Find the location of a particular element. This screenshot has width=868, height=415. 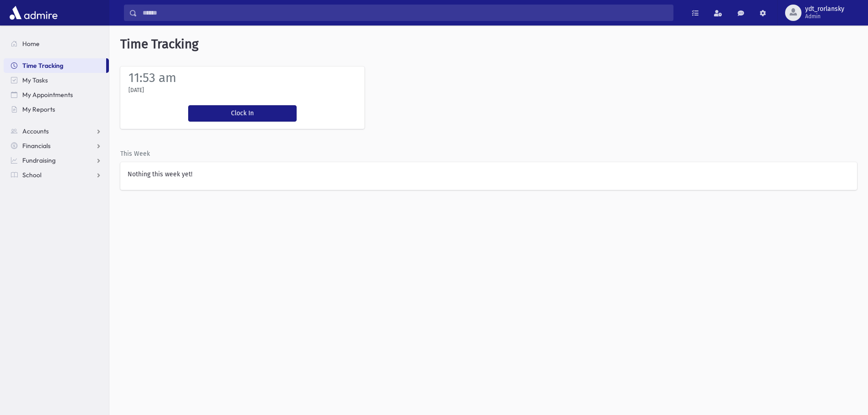

a: My Appointments is located at coordinates (56, 94).